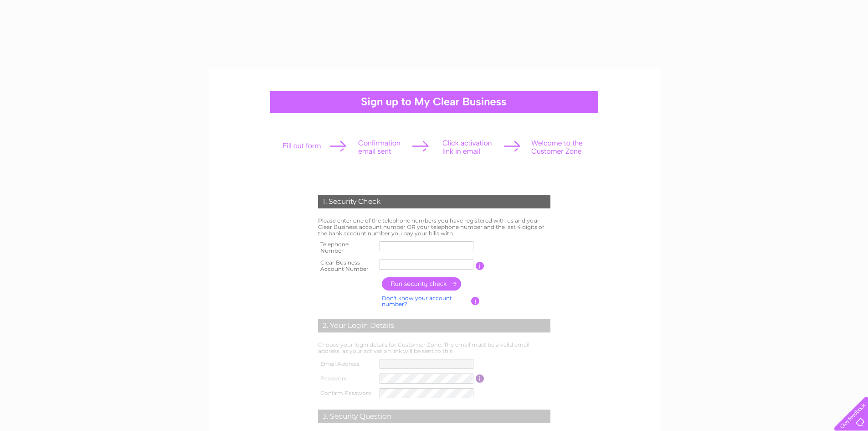 The image size is (868, 431). What do you see at coordinates (434, 227) in the screenshot?
I see `td: Please enter one of the telephone numbers you have registered with us and your Clear Business acc...` at bounding box center [434, 227].